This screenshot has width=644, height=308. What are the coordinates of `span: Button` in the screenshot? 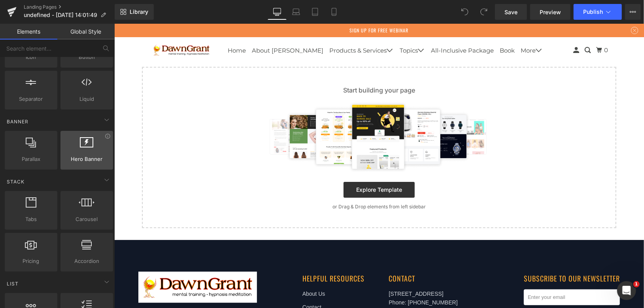 It's located at (87, 57).